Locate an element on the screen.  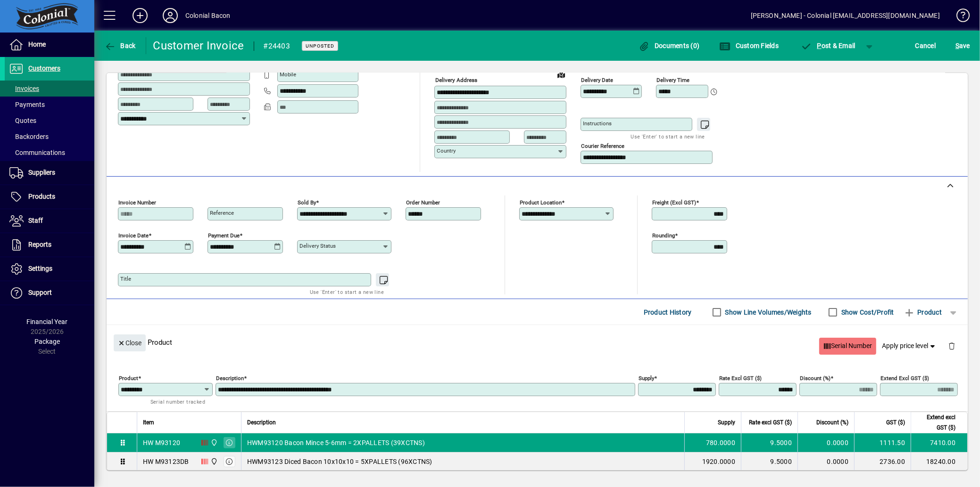
mat-label: Supply is located at coordinates (646, 378).